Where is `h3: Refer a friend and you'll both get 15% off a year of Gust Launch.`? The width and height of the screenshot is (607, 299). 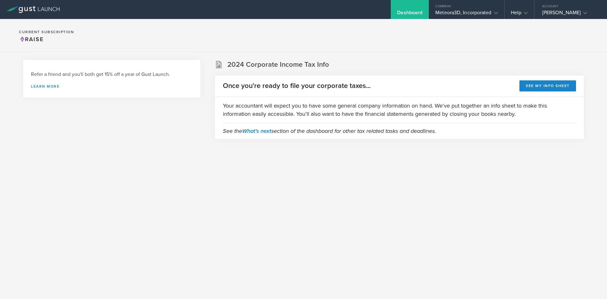
h3: Refer a friend and you'll both get 15% off a year of Gust Launch. is located at coordinates (112, 74).